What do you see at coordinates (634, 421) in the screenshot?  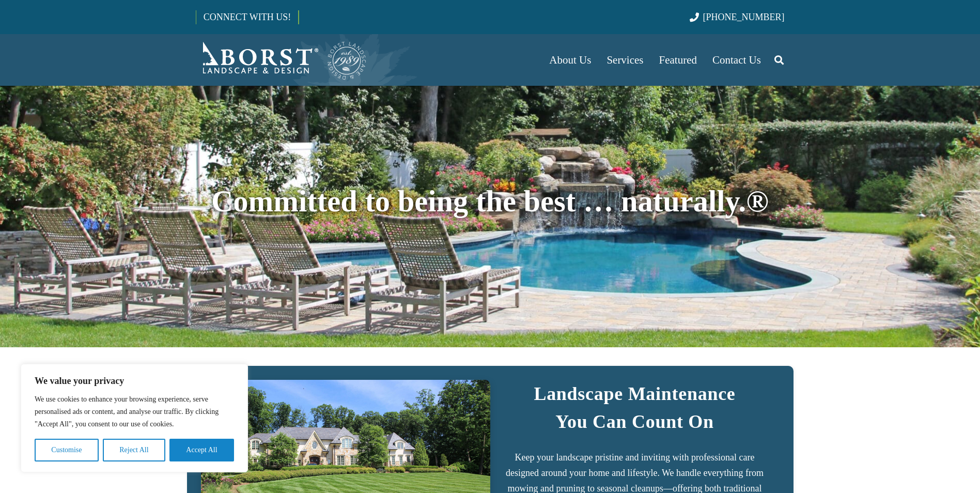 I see `strong: You Can Count On` at bounding box center [634, 421].